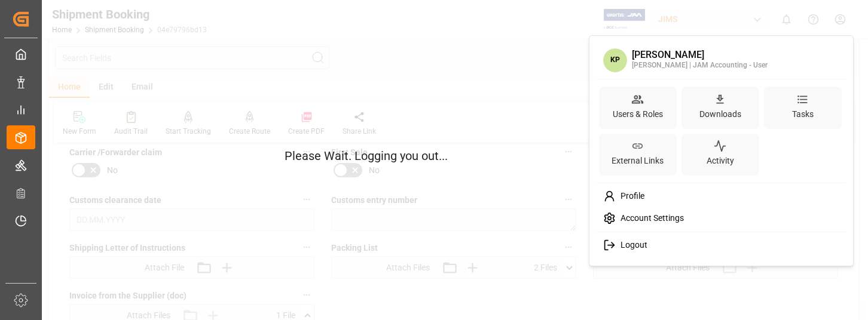  What do you see at coordinates (638, 114) in the screenshot?
I see `div: Users & Roles` at bounding box center [638, 114].